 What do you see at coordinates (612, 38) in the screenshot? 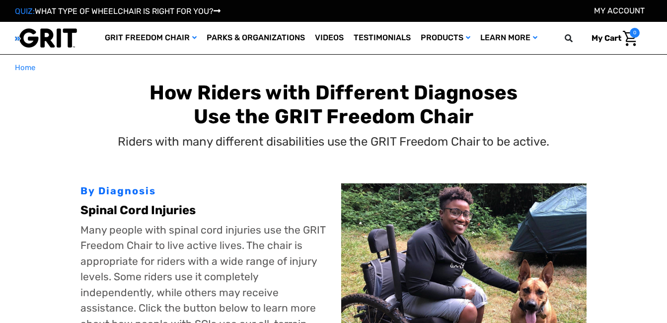
I see `a: Cart with 0 items` at bounding box center [612, 38].